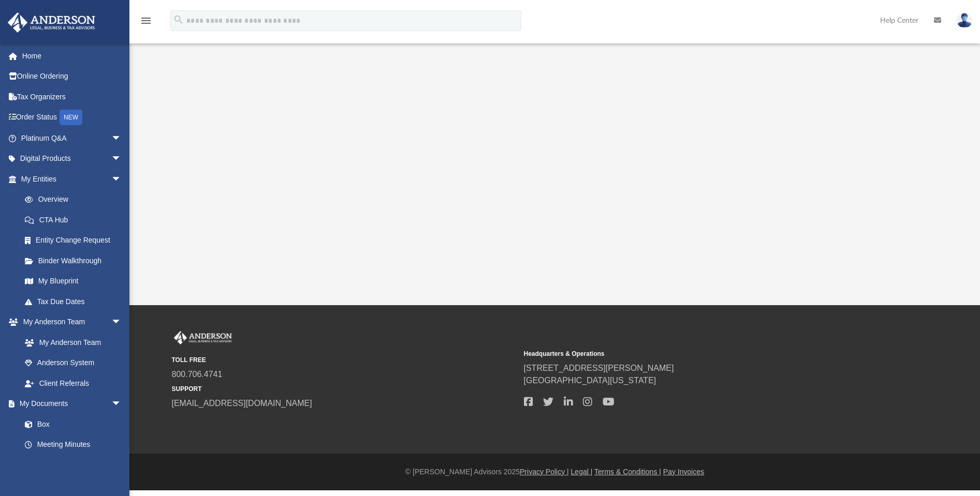 The image size is (980, 496). What do you see at coordinates (73, 281) in the screenshot?
I see `a: My Blueprint` at bounding box center [73, 281].